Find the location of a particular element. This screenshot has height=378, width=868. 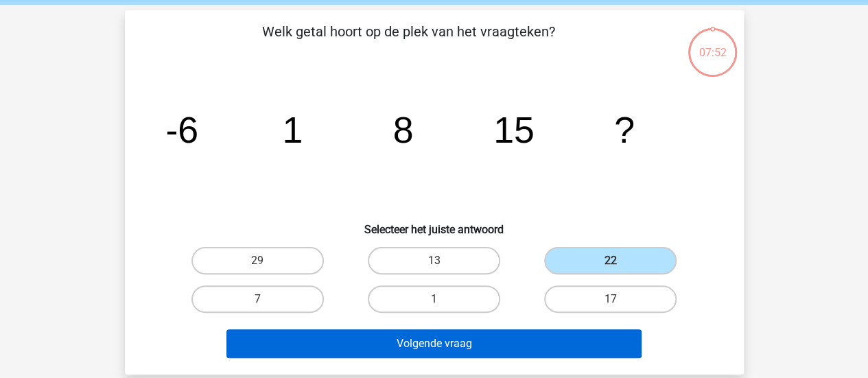

label: 13 is located at coordinates (434, 260).